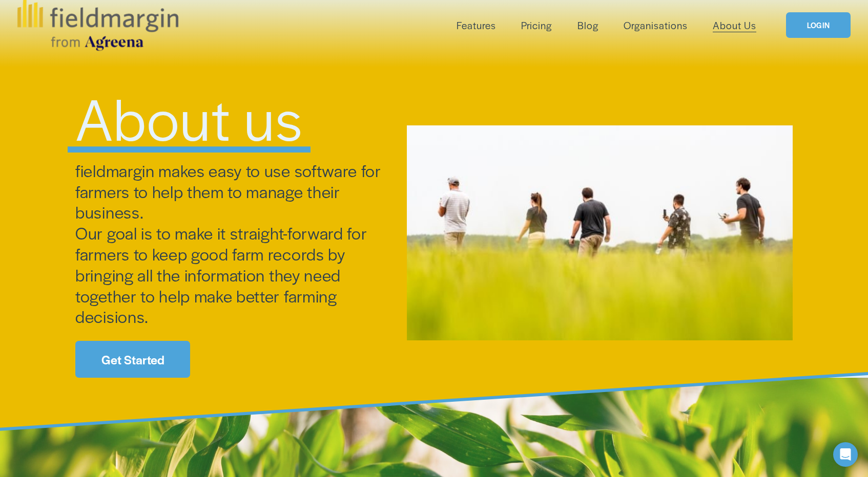 The height and width of the screenshot is (477, 868). Describe the element at coordinates (734, 25) in the screenshot. I see `a: About Us` at that location.